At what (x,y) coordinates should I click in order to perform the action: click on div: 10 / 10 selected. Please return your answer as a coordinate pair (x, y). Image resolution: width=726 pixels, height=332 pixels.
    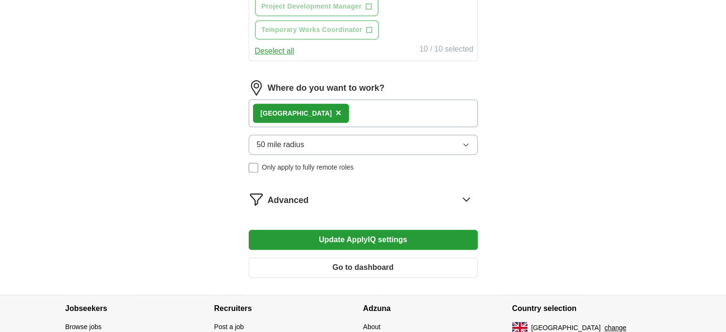
    Looking at the image, I should click on (446, 50).